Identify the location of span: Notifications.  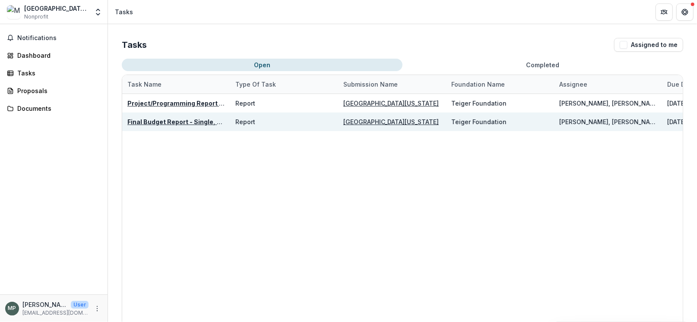
(59, 38).